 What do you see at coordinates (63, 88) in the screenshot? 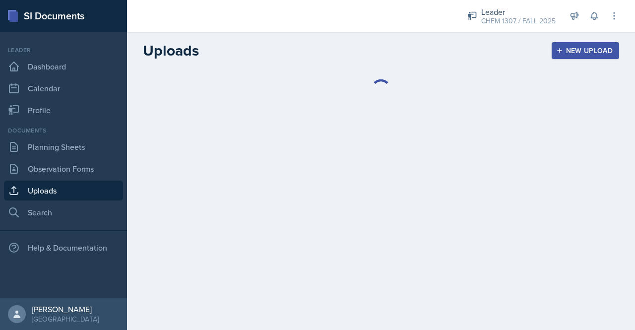
I see `a: Calendar` at bounding box center [63, 88].